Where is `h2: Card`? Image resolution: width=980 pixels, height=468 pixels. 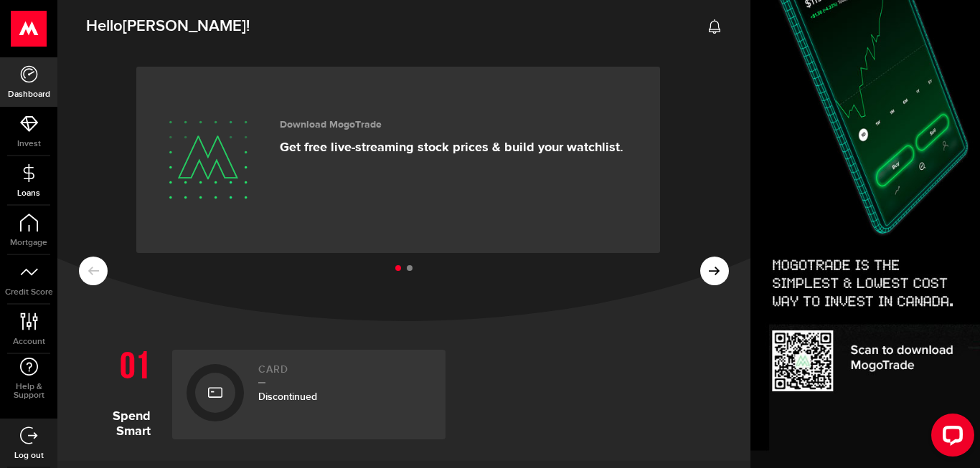 h2: Card is located at coordinates (345, 374).